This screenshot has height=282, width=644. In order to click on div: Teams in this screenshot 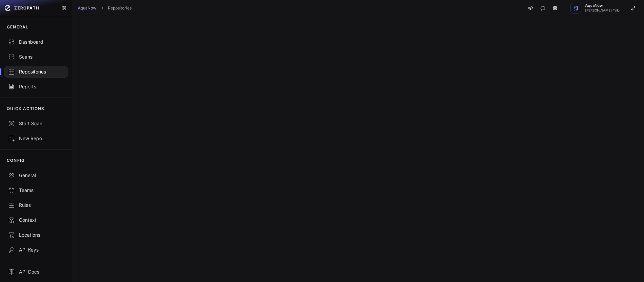, I will do `click(36, 190)`.